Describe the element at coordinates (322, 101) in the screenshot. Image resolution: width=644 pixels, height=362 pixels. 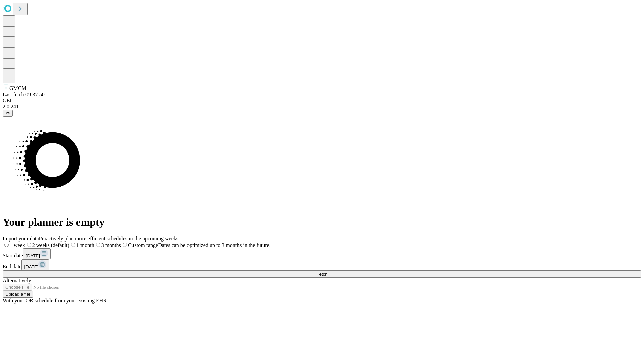
I see `div: GEI` at that location.